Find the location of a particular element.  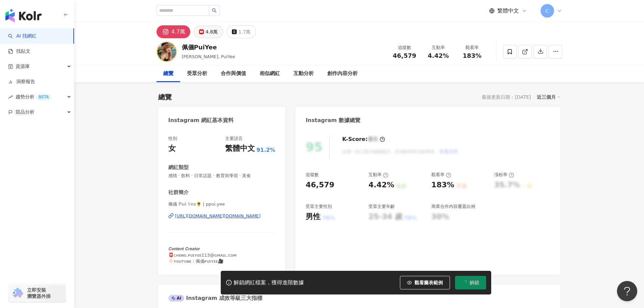

div: 社群簡介 is located at coordinates (179, 192).